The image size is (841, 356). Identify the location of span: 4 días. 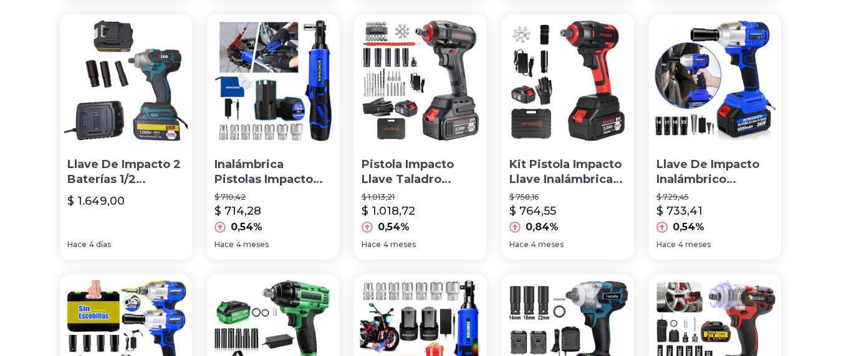
(100, 245).